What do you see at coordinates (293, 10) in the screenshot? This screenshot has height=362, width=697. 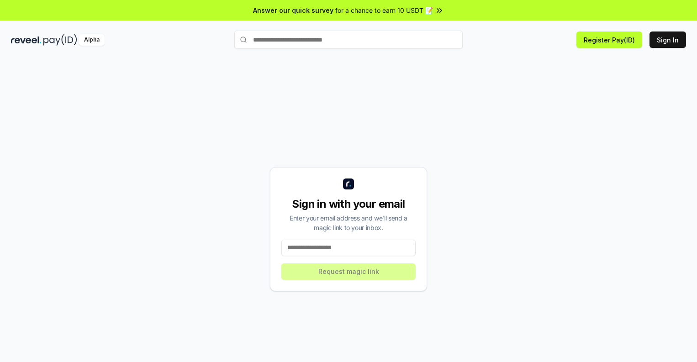 I see `span: Answer our quick survey` at bounding box center [293, 10].